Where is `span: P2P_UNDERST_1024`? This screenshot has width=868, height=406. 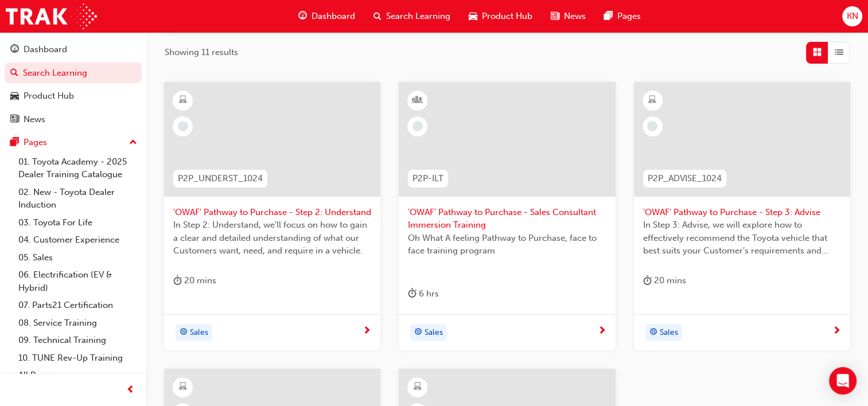
span: P2P_UNDERST_1024 is located at coordinates (220, 178).